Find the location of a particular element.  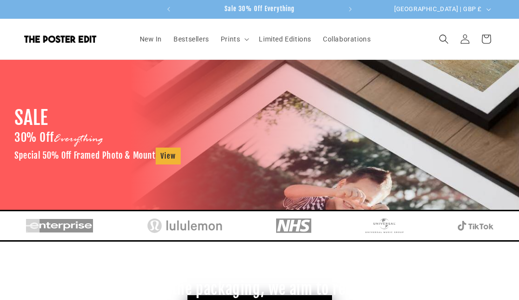

a: New In is located at coordinates (151, 39).